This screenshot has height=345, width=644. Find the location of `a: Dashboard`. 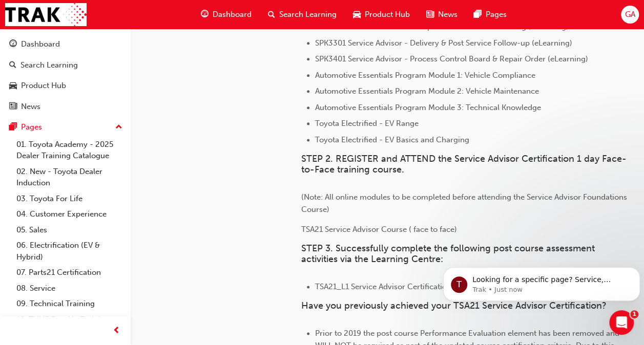

a: Dashboard is located at coordinates (65, 44).